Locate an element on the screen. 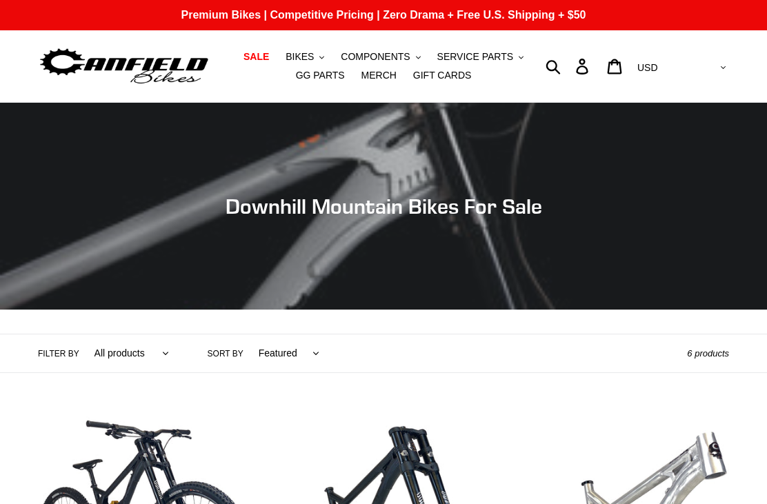 This screenshot has width=767, height=504. span: COMPONENTS is located at coordinates (375, 57).